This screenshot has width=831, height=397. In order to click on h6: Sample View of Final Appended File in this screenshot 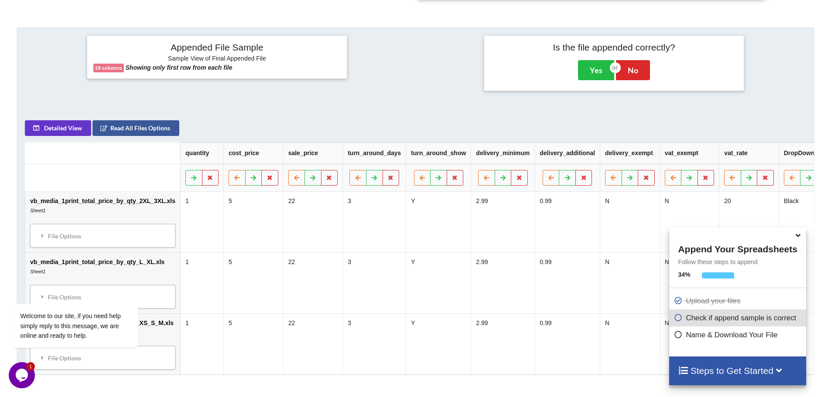, I will do `click(217, 59)`.